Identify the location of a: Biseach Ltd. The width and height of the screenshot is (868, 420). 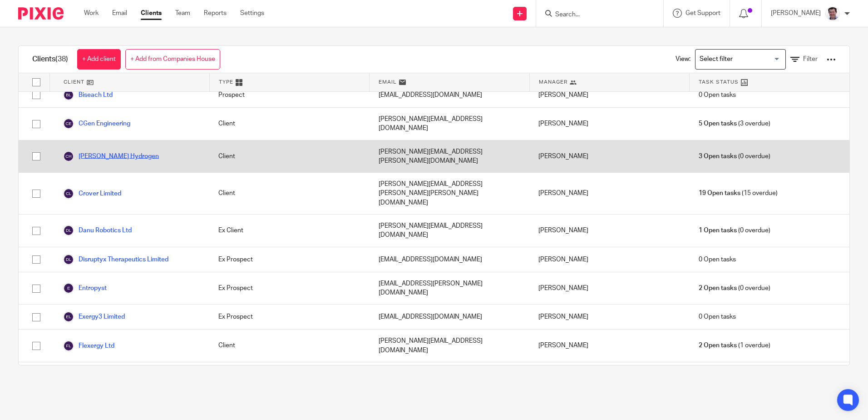
(88, 95).